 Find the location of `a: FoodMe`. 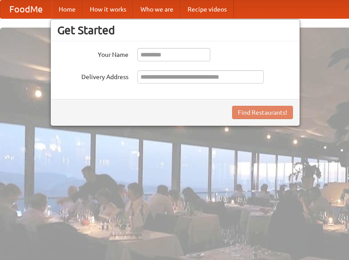

a: FoodMe is located at coordinates (26, 9).